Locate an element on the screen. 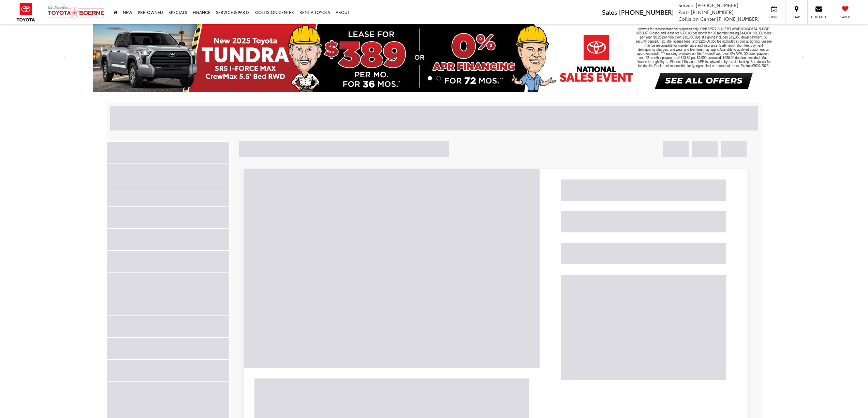  span: Collision Center is located at coordinates (697, 19).